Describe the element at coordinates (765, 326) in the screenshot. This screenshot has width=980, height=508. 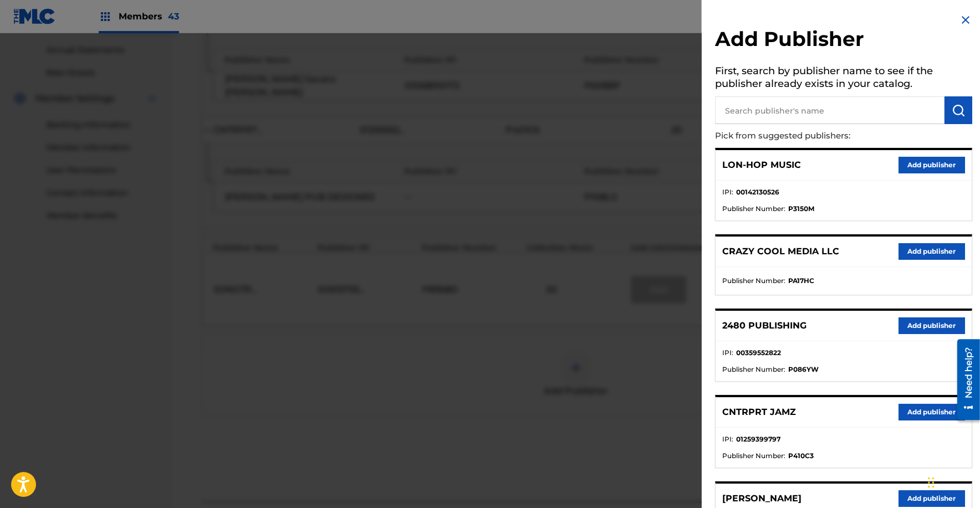
I see `p: 2480 PUBLISHING` at that location.